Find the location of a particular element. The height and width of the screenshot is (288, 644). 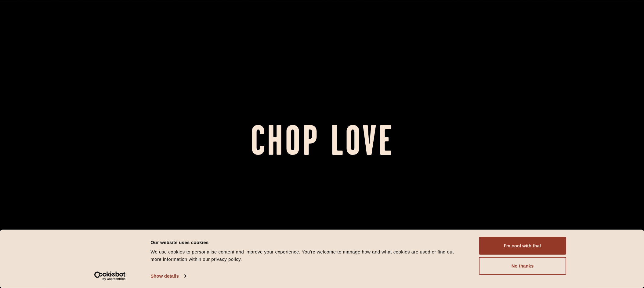

button: No thanks is located at coordinates (522, 266).